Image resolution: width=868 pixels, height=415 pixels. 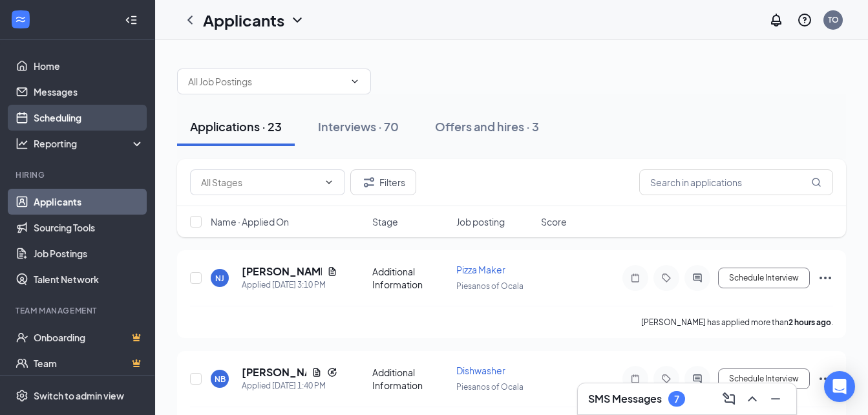 What do you see at coordinates (833, 20) in the screenshot?
I see `div: TO` at bounding box center [833, 20].